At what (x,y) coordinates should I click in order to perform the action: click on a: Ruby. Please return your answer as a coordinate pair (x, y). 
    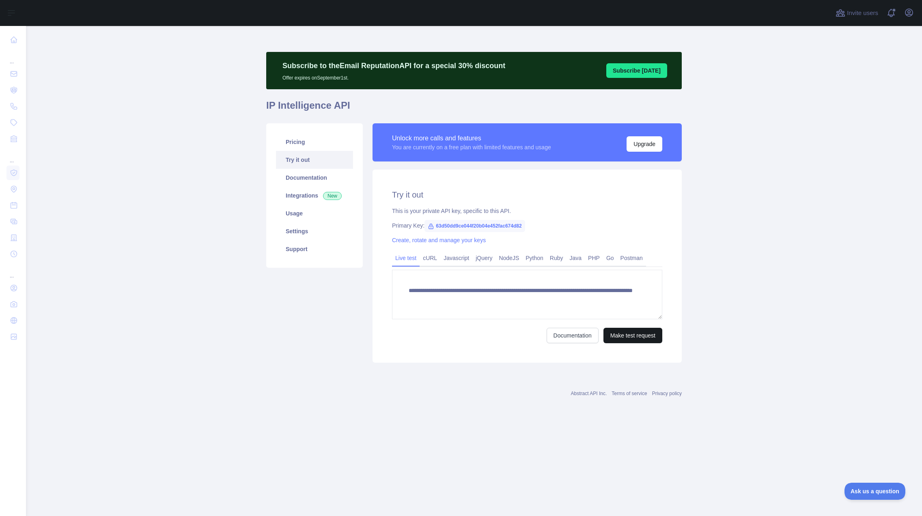
    Looking at the image, I should click on (556, 258).